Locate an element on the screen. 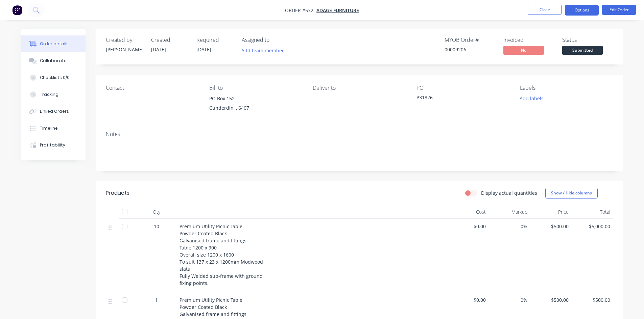  button: Collaborate is located at coordinates (53, 61).